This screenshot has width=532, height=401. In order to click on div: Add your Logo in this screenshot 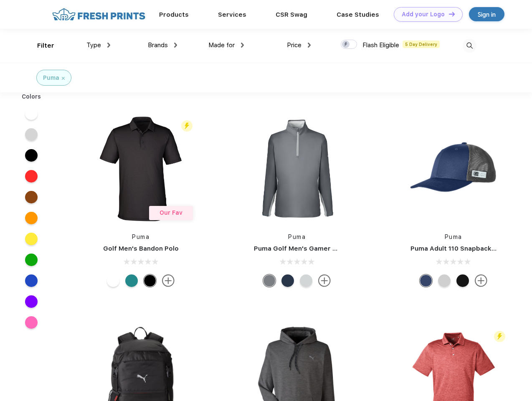, I will do `click(423, 14)`.